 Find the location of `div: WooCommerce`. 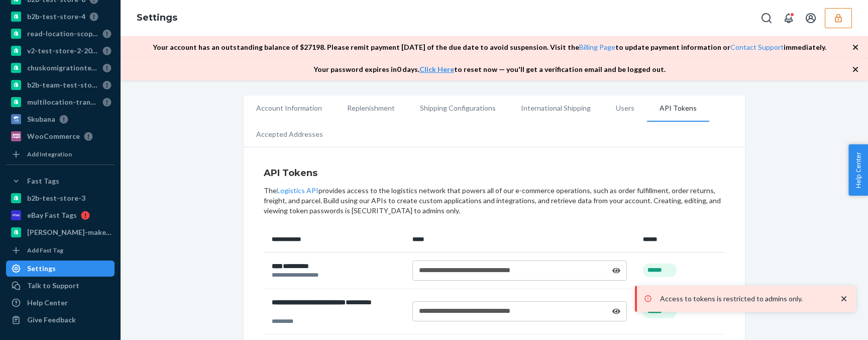

div: WooCommerce is located at coordinates (53, 136).